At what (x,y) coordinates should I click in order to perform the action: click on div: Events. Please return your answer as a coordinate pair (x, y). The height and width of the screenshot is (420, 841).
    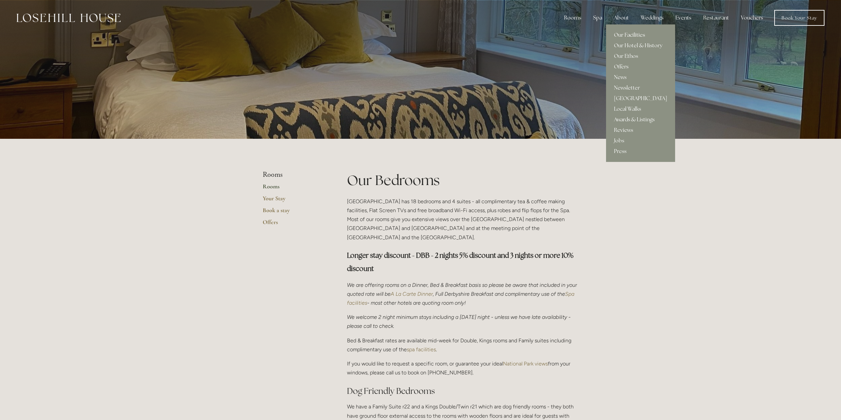
    Looking at the image, I should click on (683, 18).